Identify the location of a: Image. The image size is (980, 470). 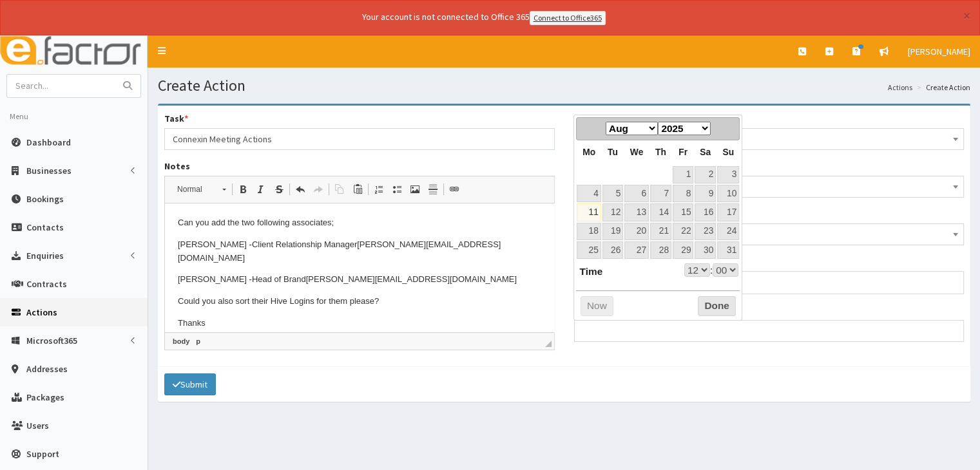
(415, 189).